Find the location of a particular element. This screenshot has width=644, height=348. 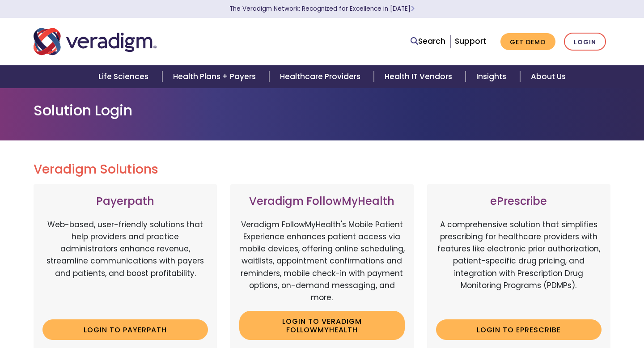

a: Login to Veradigm FollowMyHealth is located at coordinates (322, 325).